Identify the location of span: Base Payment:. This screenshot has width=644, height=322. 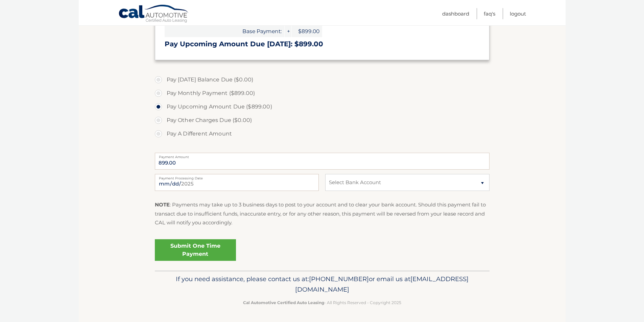
(225, 31).